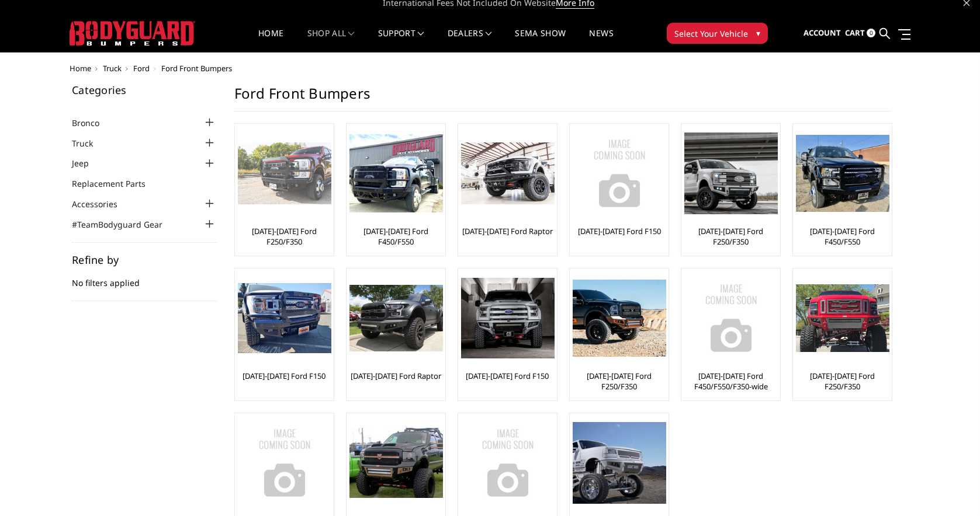 Image resolution: width=980 pixels, height=516 pixels. What do you see at coordinates (93, 122) in the screenshot?
I see `a: Bronco` at bounding box center [93, 122].